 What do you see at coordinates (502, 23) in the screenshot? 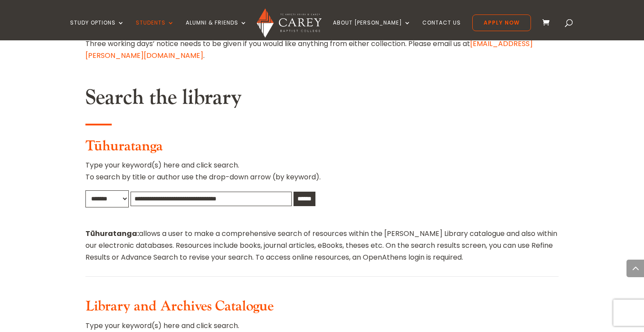
I see `a: Apply Now` at bounding box center [502, 23].